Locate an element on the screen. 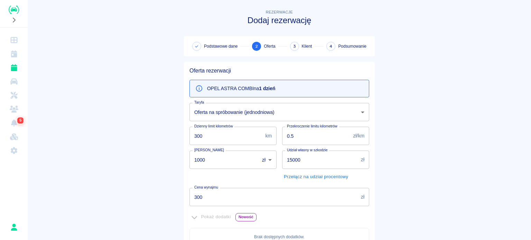  a: Serwisy is located at coordinates (14, 95).